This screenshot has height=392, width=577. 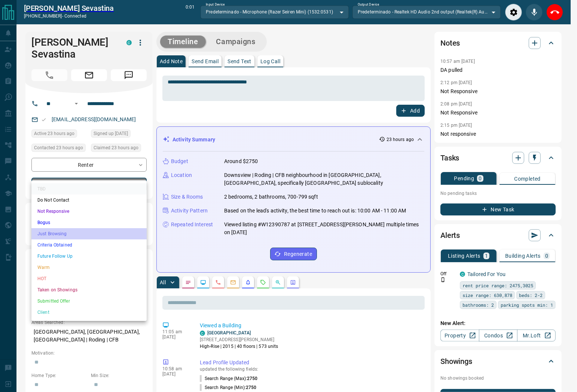 I want to click on li: Warm, so click(x=89, y=267).